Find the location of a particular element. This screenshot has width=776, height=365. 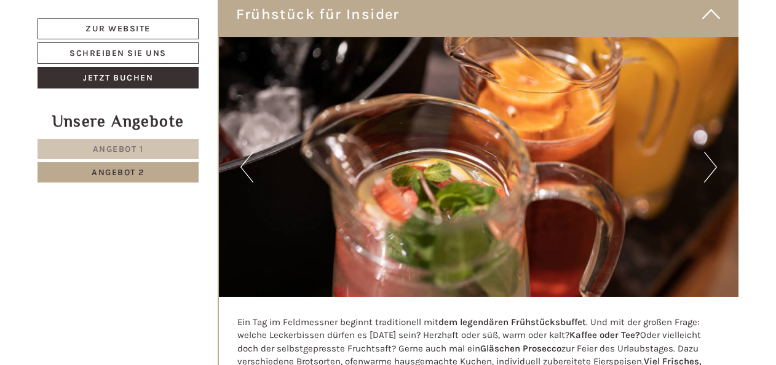

button: Senden is located at coordinates (445, 334).